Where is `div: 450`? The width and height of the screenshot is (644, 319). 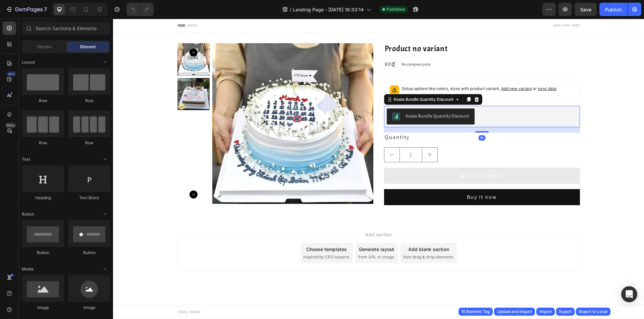 div: 450 is located at coordinates (11, 74).